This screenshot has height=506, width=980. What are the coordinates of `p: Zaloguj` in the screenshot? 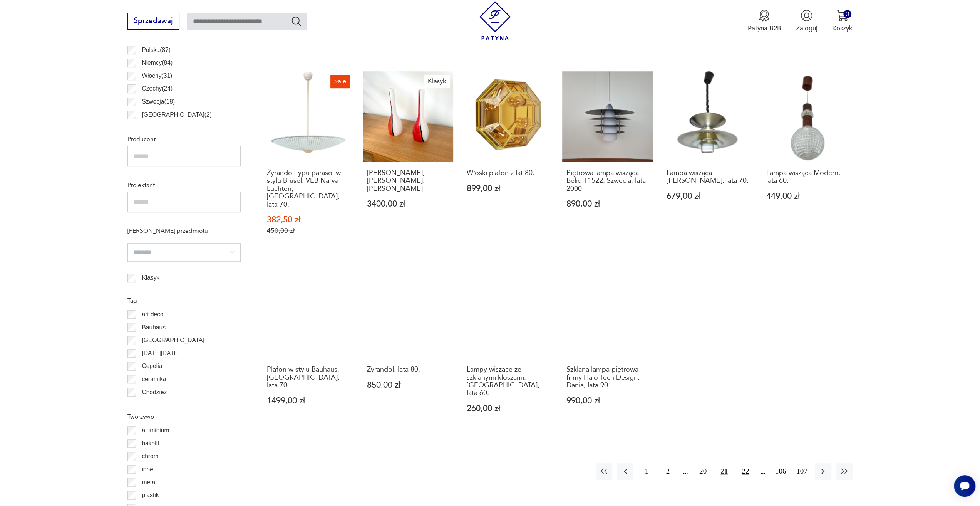 It's located at (807, 28).